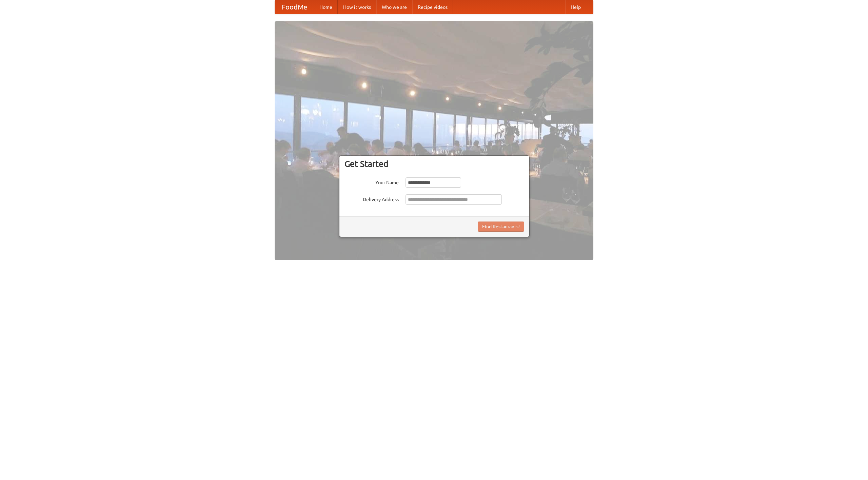  What do you see at coordinates (394, 7) in the screenshot?
I see `a: Who we are` at bounding box center [394, 7].